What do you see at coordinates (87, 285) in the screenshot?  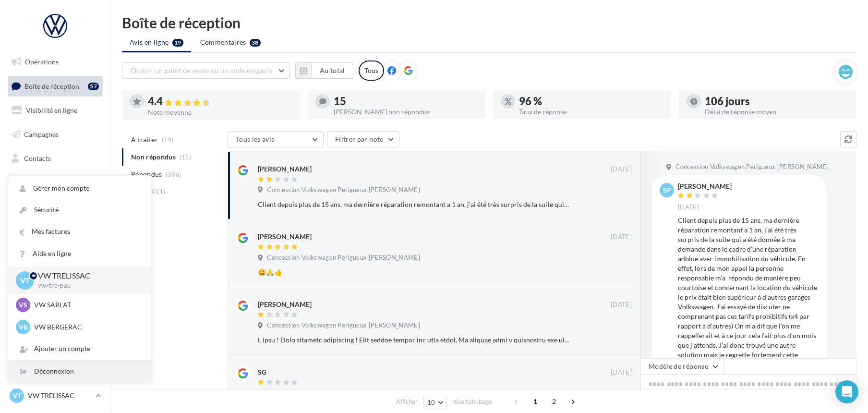 I see `p: vw-tre-pau` at bounding box center [87, 285].